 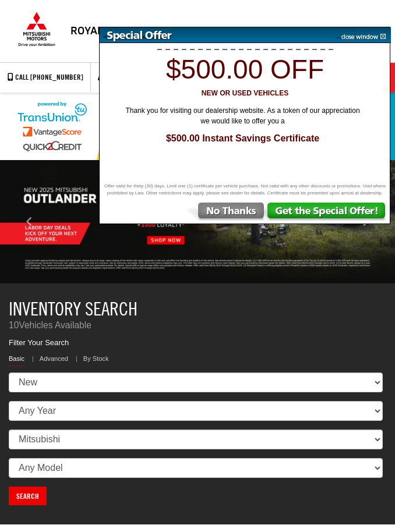 What do you see at coordinates (328, 213) in the screenshot?
I see `img: Get the Special Offer` at bounding box center [328, 213].